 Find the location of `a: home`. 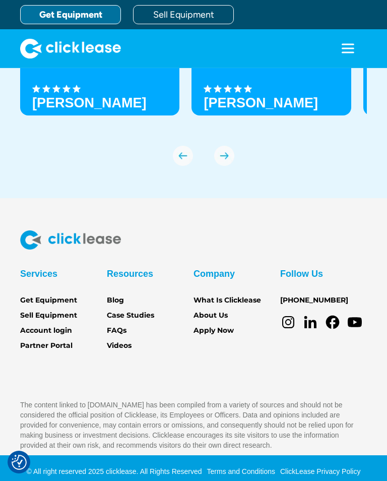

a: home is located at coordinates (71, 48).